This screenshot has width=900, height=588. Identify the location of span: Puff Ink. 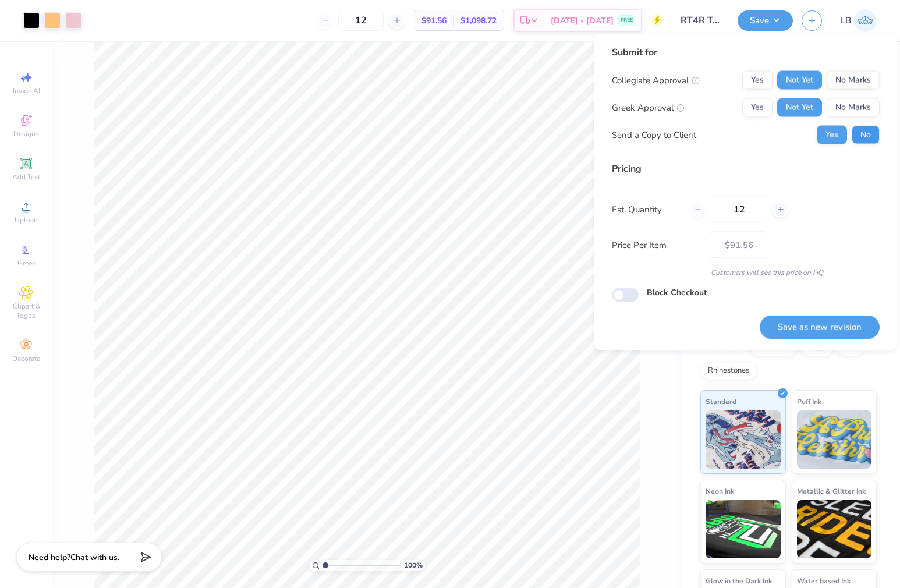
(809, 401).